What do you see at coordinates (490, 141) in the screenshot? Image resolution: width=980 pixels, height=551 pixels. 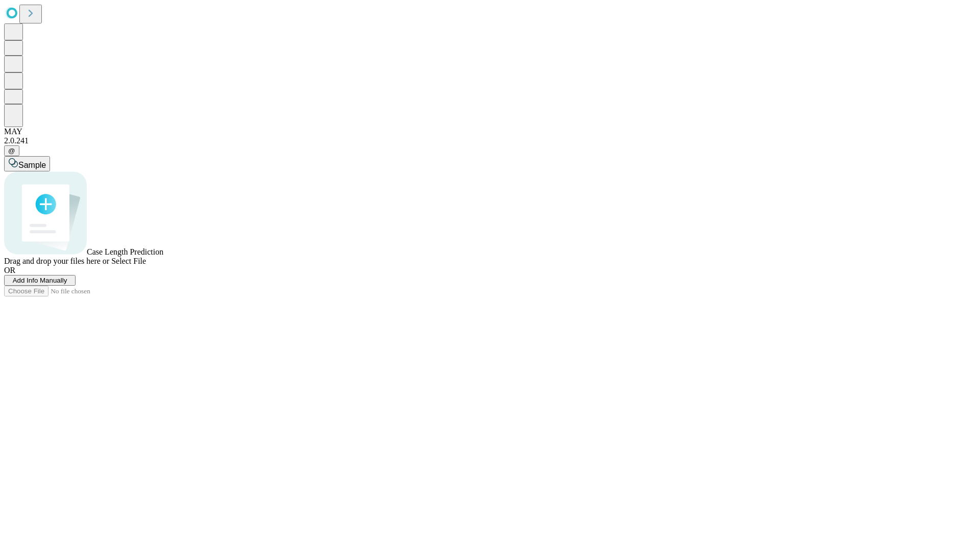 I see `div: 2.0.241` at bounding box center [490, 141].